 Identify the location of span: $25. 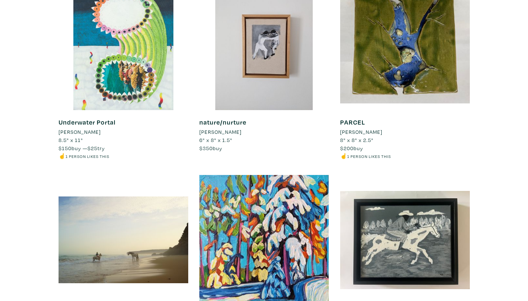
(92, 148).